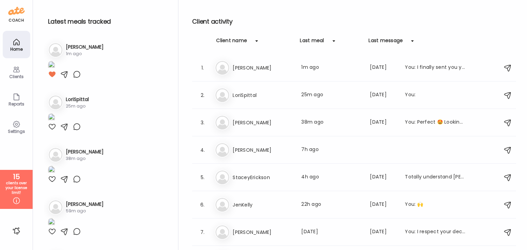 The height and width of the screenshot is (250, 527). I want to click on div: 4h ago, so click(331, 178).